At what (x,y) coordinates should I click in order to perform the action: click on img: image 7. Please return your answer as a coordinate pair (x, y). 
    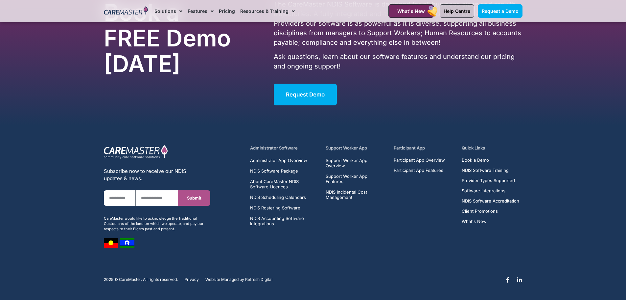
    Looking at the image, I should click on (111, 242).